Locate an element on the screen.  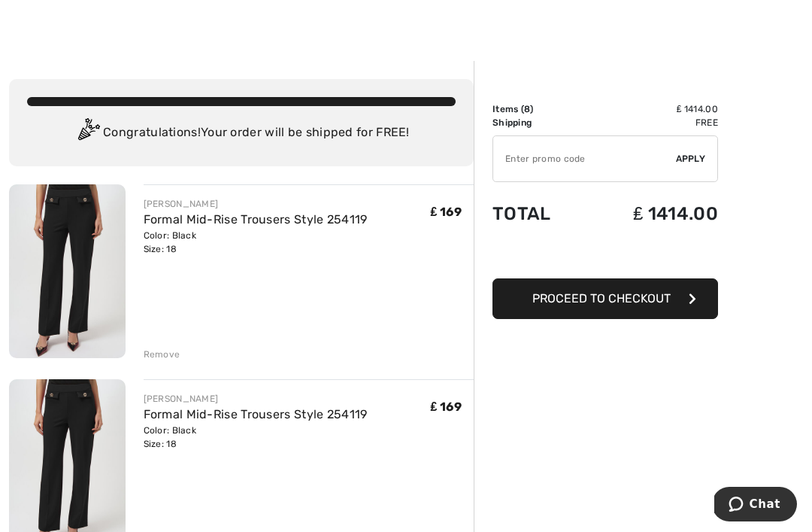
img: Formal Mid-Rise Trousers Style 254119 is located at coordinates (67, 271).